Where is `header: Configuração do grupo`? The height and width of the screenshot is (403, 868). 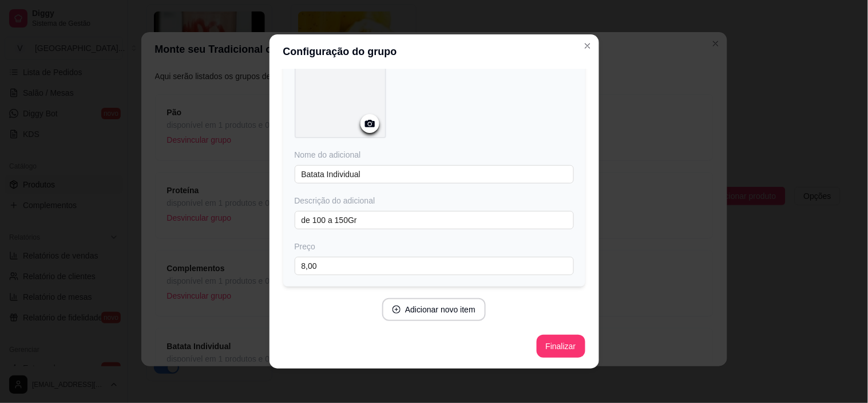 header: Configuração do grupo is located at coordinates (434, 52).